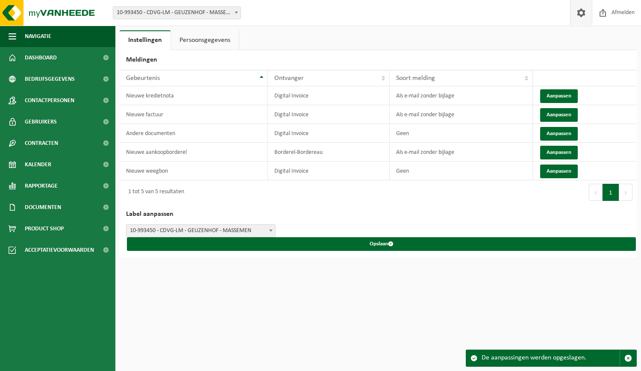  Describe the element at coordinates (205, 40) in the screenshot. I see `a: Persoonsgegevens` at that location.